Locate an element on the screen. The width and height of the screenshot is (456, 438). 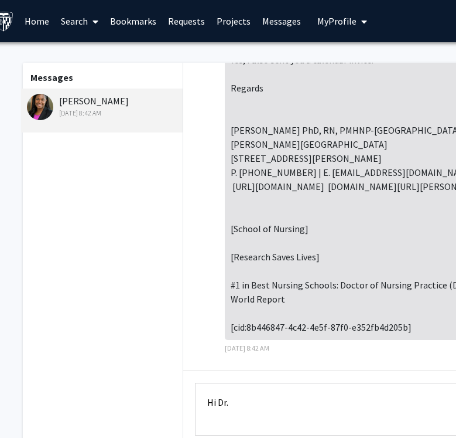
a: Search is located at coordinates (80, 21).